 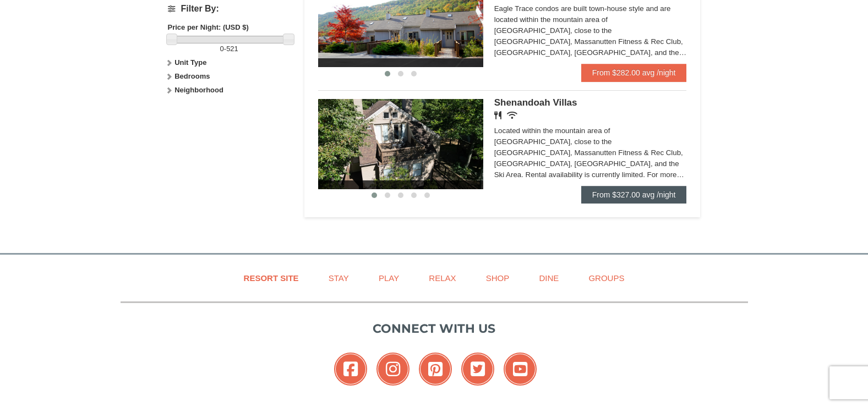 I want to click on a: Resort Site, so click(x=271, y=278).